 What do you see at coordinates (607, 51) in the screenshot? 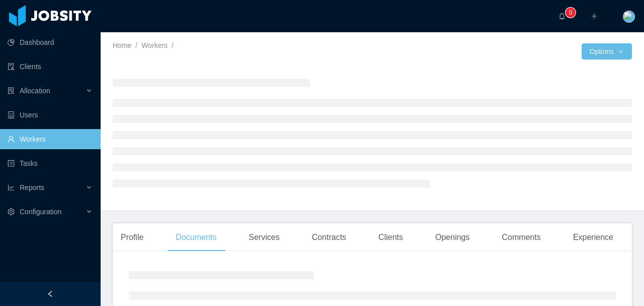
I see `button: Optionsicon: down` at bounding box center [607, 51].